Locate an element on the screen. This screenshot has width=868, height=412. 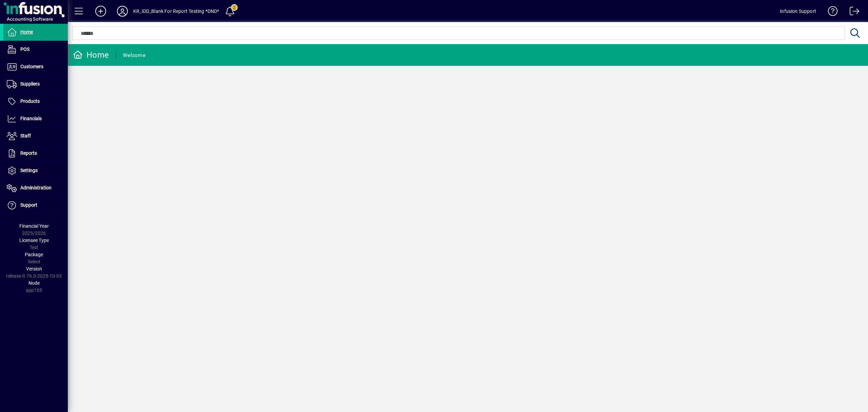
span: Licensee Type is located at coordinates (34, 240).